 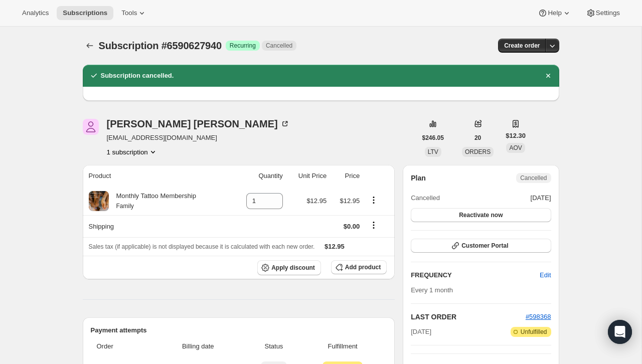 What do you see at coordinates (433, 138) in the screenshot?
I see `button: $246.05` at bounding box center [433, 138].